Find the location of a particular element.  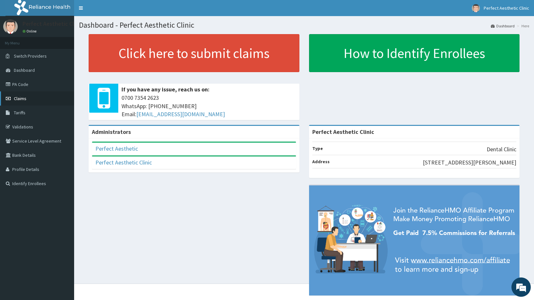

a: Dashboard is located at coordinates (503, 26).